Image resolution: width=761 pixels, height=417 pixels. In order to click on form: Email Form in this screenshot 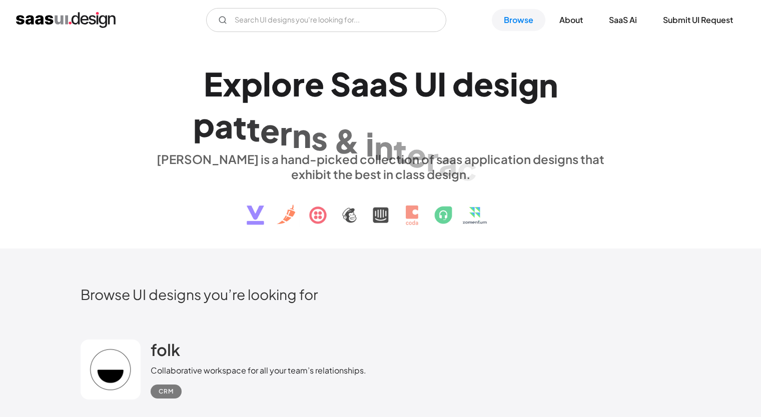, I will do `click(326, 20)`.